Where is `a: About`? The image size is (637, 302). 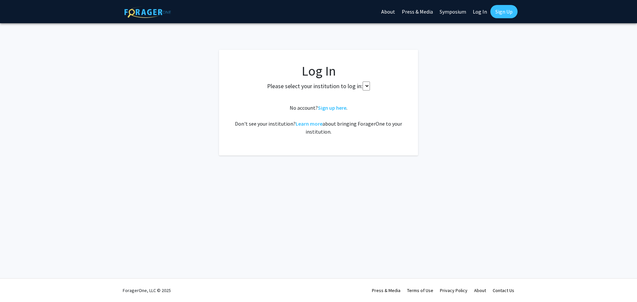 a: About is located at coordinates (480, 291).